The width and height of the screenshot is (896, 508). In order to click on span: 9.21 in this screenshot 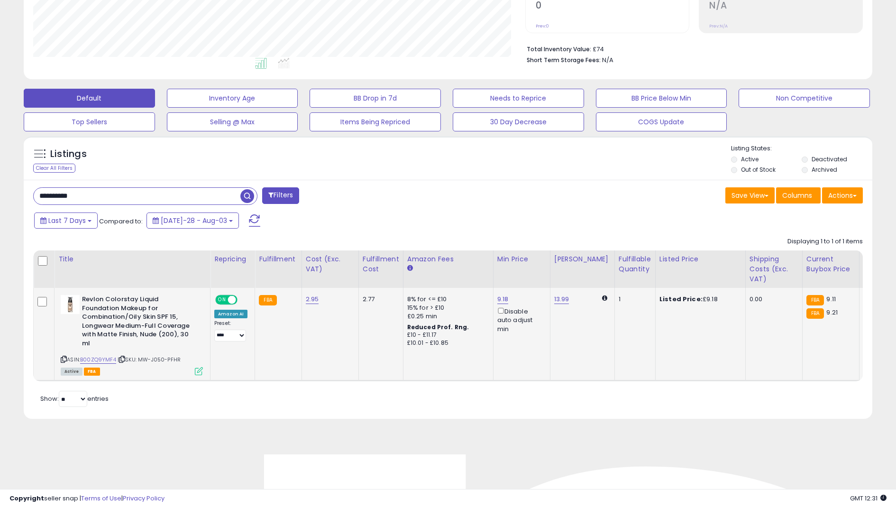, I will do `click(832, 312)`.